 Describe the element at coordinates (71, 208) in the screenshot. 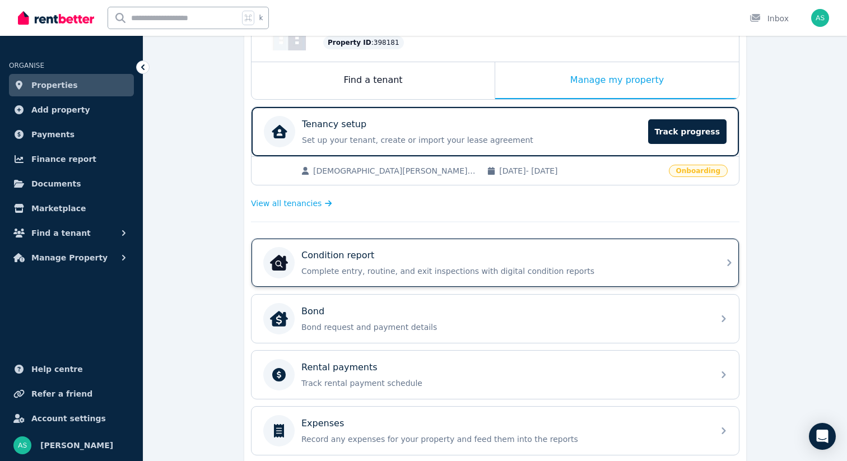

I see `a: Marketplace` at that location.